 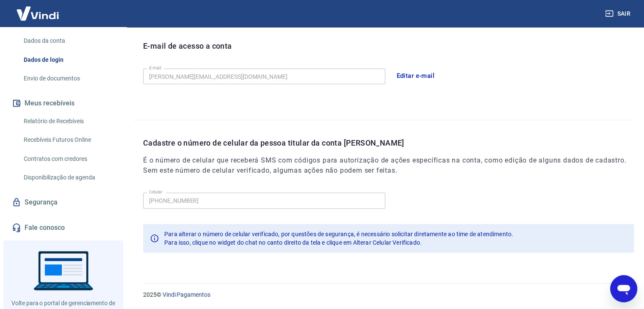 What do you see at coordinates (68, 178) in the screenshot?
I see `a: Disponibilização de agenda` at bounding box center [68, 178].